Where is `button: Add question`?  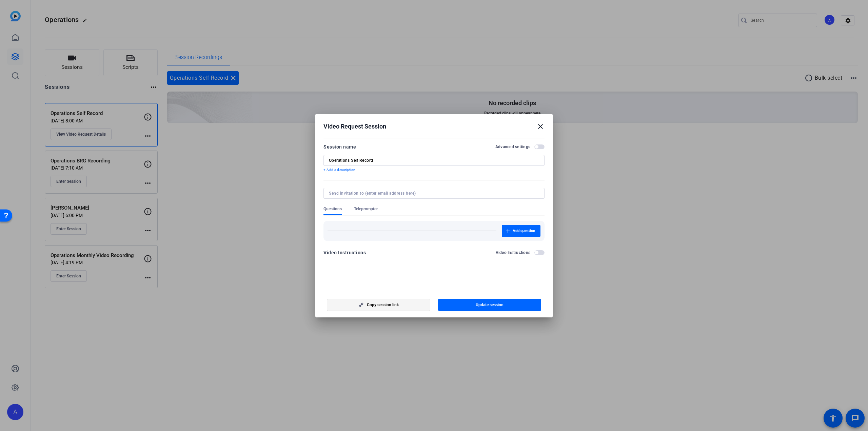 button: Add question is located at coordinates (521, 231).